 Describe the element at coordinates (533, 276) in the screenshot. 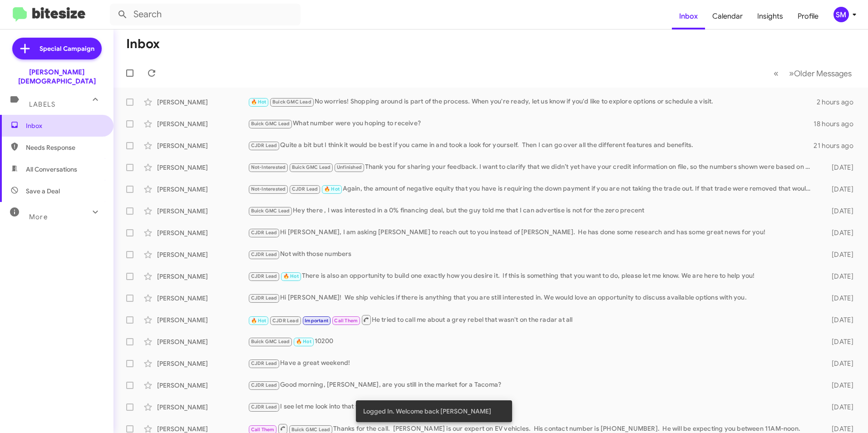

I see `div: There is also an opportunity to build one exactly how you desire it. If this is something that yo...` at that location.